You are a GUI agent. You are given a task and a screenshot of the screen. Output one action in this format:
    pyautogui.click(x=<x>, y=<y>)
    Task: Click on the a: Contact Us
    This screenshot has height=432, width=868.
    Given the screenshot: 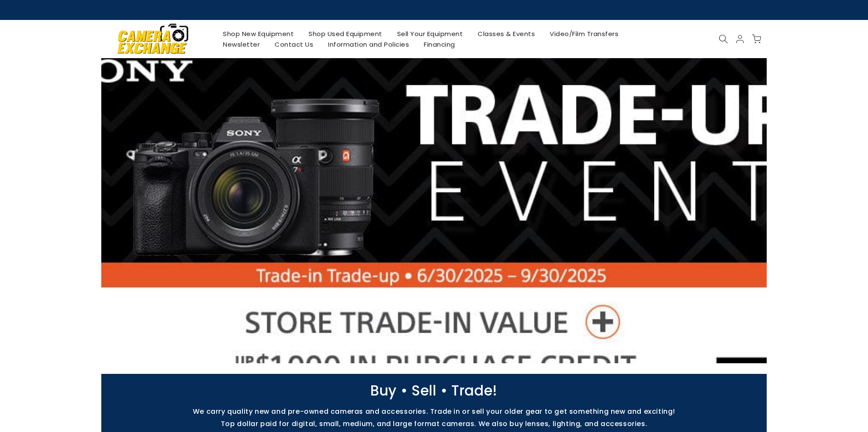 What is the action you would take?
    pyautogui.click(x=294, y=44)
    